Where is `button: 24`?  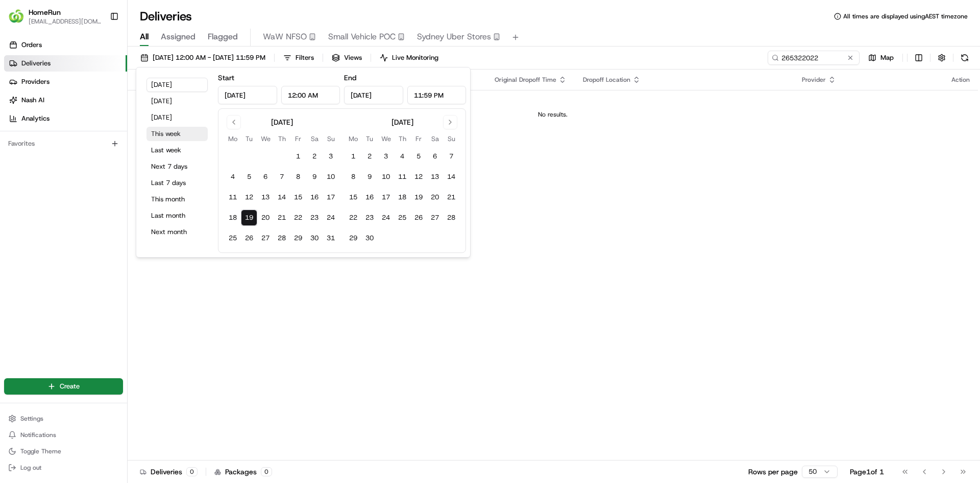 button: 24 is located at coordinates (331, 217).